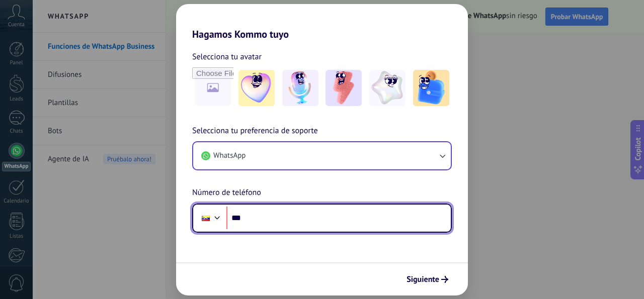 This screenshot has height=299, width=644. I want to click on span: Siguiente, so click(423, 279).